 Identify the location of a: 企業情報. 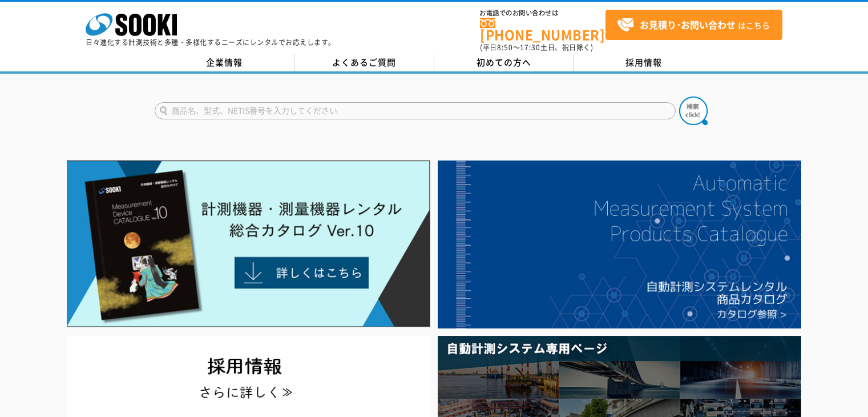
(224, 63).